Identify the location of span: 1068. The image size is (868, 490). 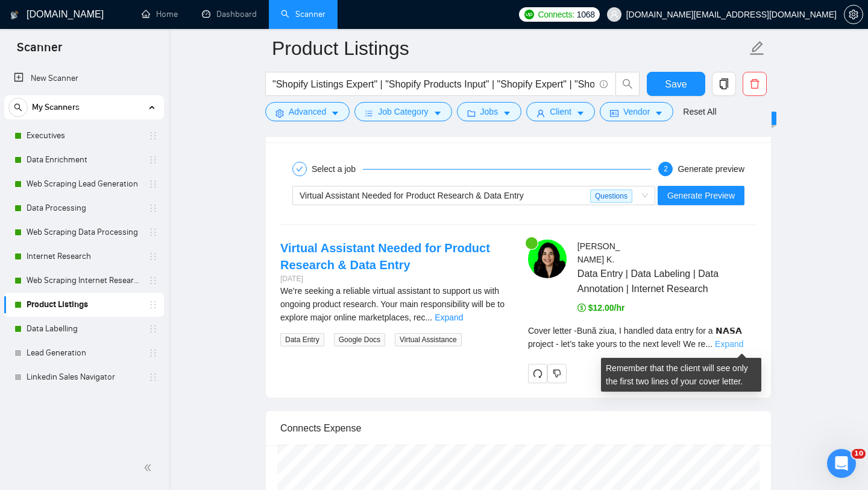
(586, 15).